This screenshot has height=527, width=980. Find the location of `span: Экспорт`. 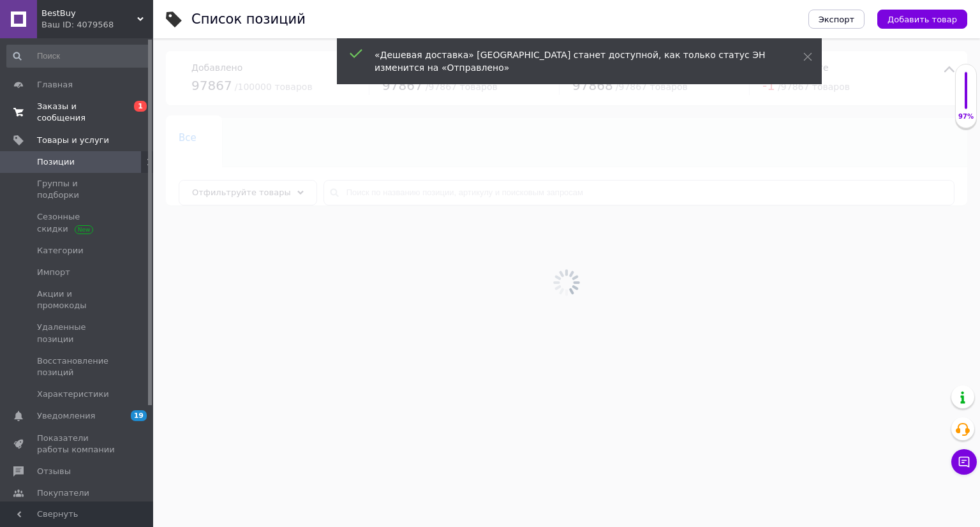

span: Экспорт is located at coordinates (837, 19).